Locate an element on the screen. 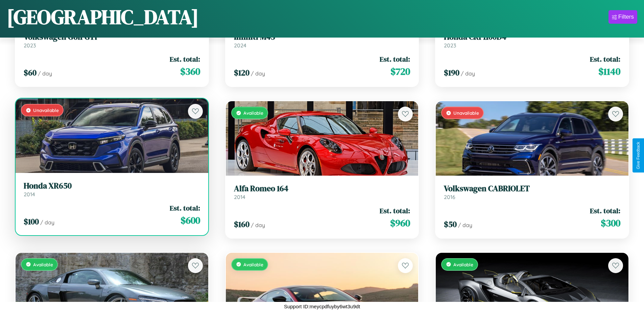  a: Infiniti M452024 is located at coordinates (322, 40).